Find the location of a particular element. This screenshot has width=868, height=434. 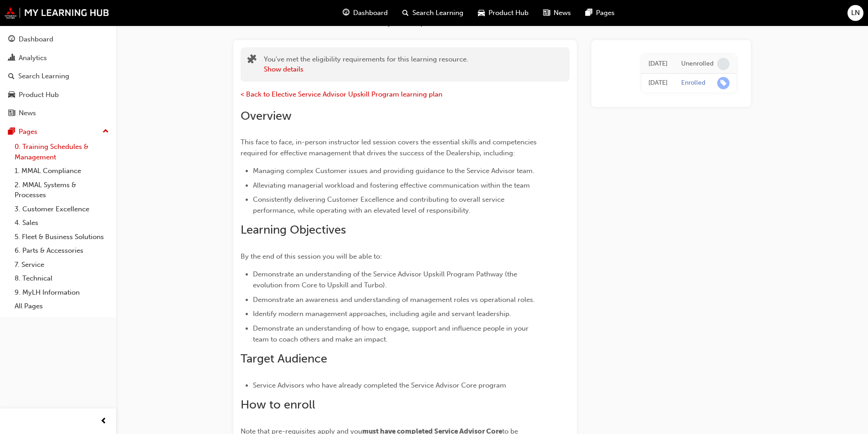

div: Pages is located at coordinates (28, 132).